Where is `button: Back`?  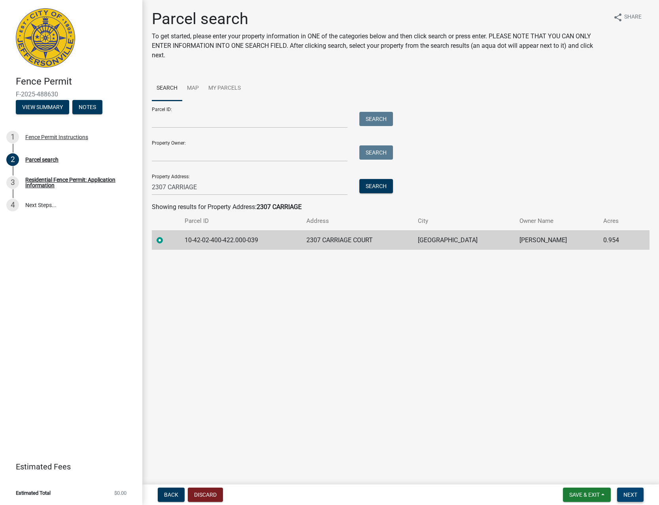
button: Back is located at coordinates (171, 495).